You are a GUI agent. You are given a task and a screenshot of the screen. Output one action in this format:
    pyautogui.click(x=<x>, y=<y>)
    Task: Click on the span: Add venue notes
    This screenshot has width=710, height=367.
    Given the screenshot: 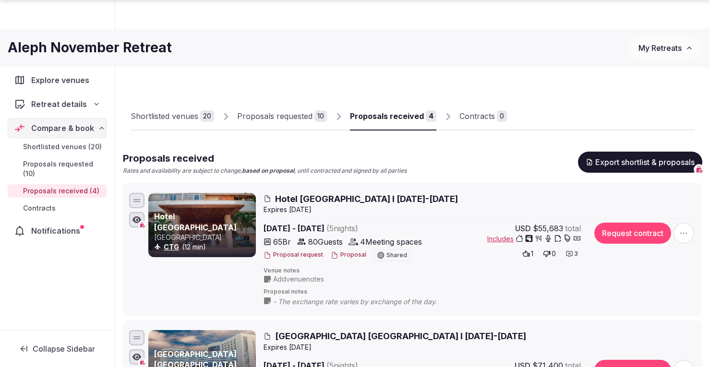 What is the action you would take?
    pyautogui.click(x=299, y=279)
    